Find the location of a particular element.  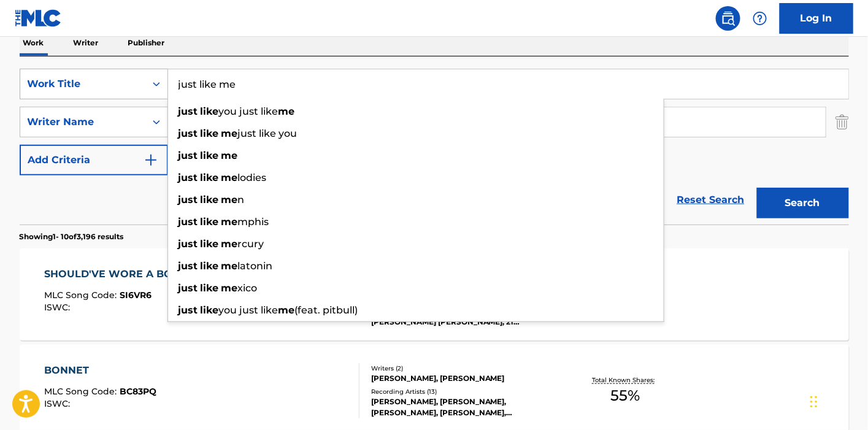

p: Showing 1 - 10 of 3,196 results is located at coordinates (72, 237).